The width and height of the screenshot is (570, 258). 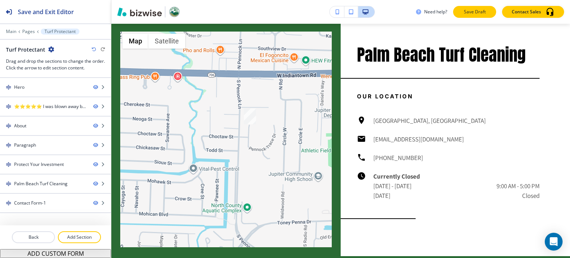 I want to click on img: Your Logo, so click(x=174, y=12).